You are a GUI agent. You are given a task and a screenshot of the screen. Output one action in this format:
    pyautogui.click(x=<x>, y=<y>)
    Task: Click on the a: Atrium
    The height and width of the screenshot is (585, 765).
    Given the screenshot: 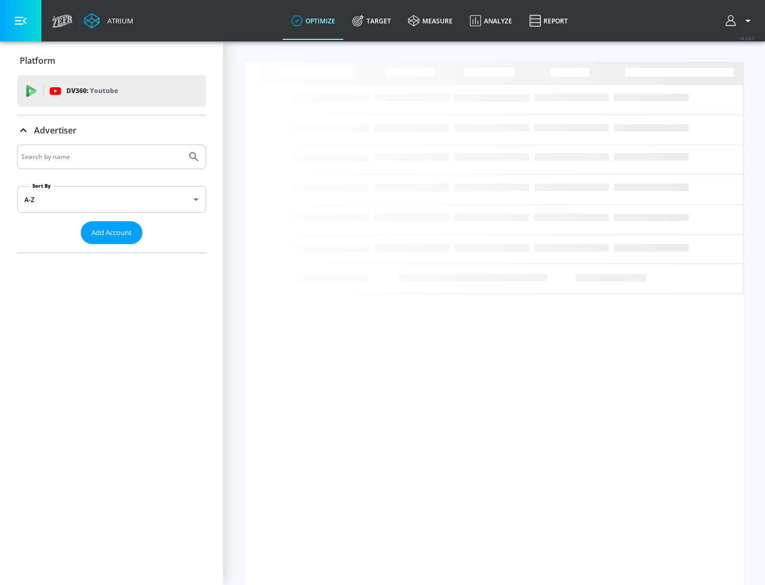 What is the action you would take?
    pyautogui.click(x=108, y=21)
    